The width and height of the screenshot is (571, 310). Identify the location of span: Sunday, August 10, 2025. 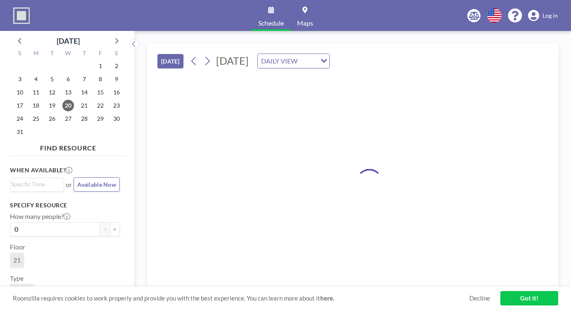
(20, 92).